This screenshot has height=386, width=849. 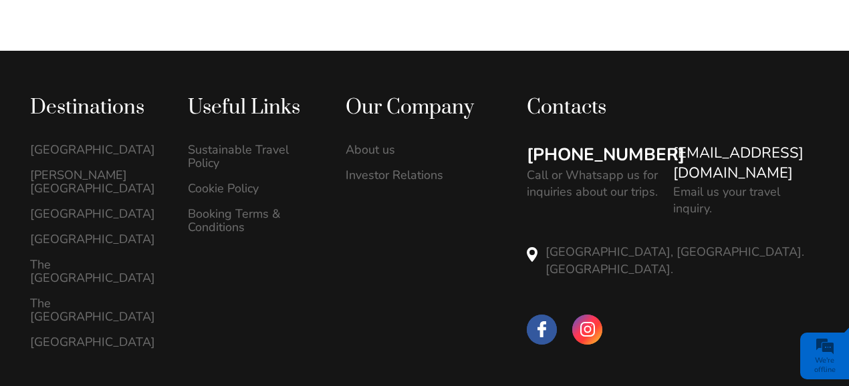 I want to click on a: About us, so click(x=410, y=150).